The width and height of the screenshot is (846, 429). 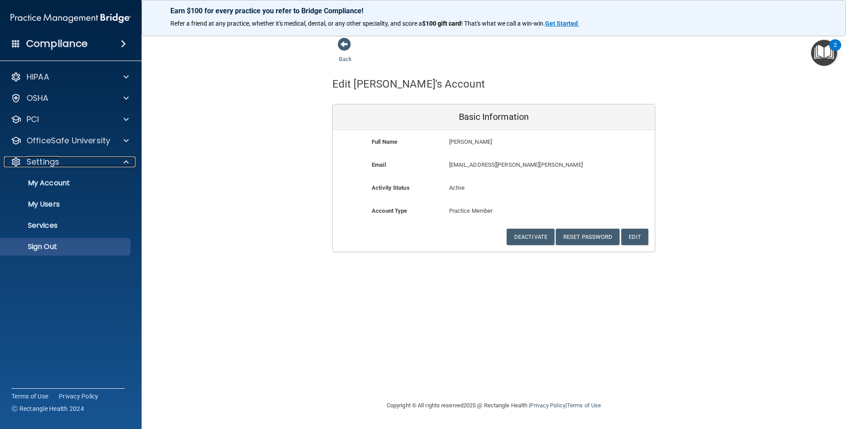 What do you see at coordinates (531, 237) in the screenshot?
I see `button: Deactivate` at bounding box center [531, 237].